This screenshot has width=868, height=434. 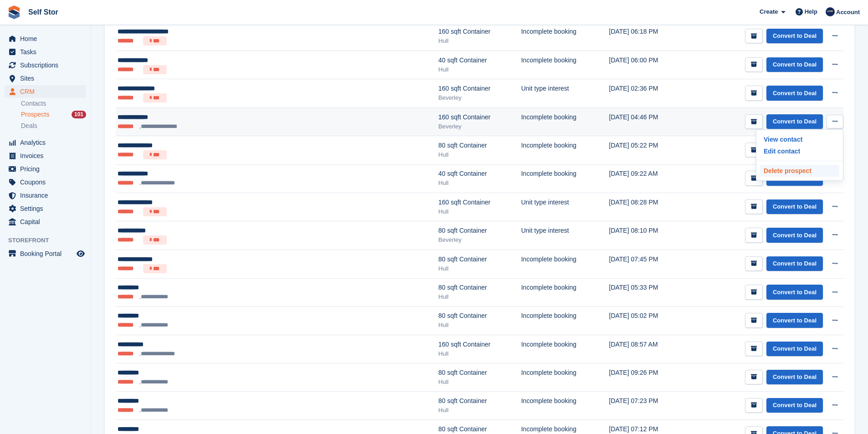 What do you see at coordinates (29, 126) in the screenshot?
I see `span: Deals` at bounding box center [29, 126].